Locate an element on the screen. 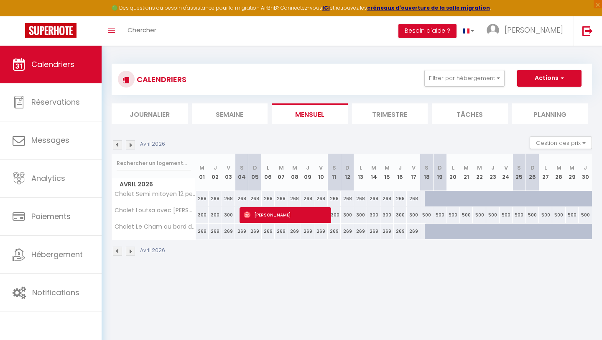  th: 25 is located at coordinates (520, 172).